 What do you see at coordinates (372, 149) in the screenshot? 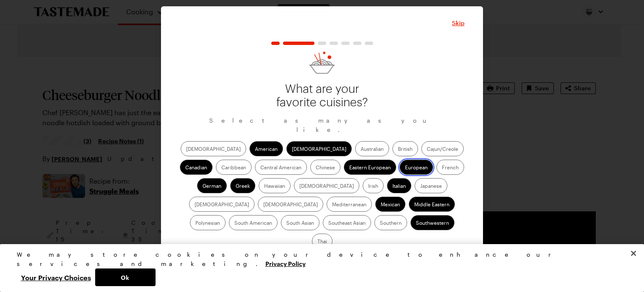
I see `label: Australian` at bounding box center [372, 149].